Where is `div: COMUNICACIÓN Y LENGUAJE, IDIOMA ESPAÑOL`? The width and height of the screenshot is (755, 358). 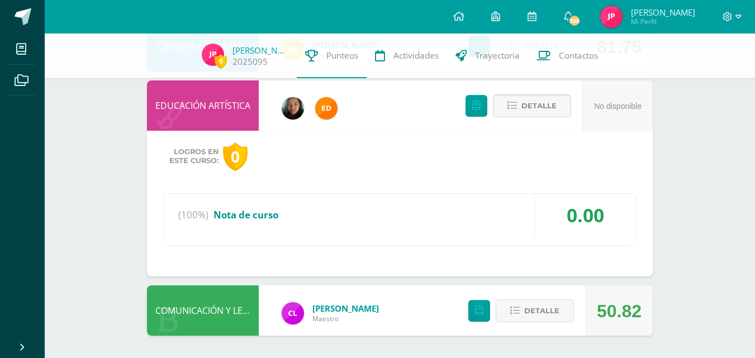 div: COMUNICACIÓN Y LENGUAJE, IDIOMA ESPAÑOL is located at coordinates (203, 311).